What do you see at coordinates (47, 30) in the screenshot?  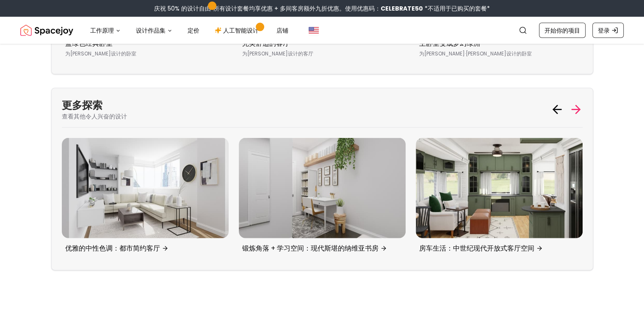 I see `img: Spacejoy 标志` at bounding box center [47, 30].